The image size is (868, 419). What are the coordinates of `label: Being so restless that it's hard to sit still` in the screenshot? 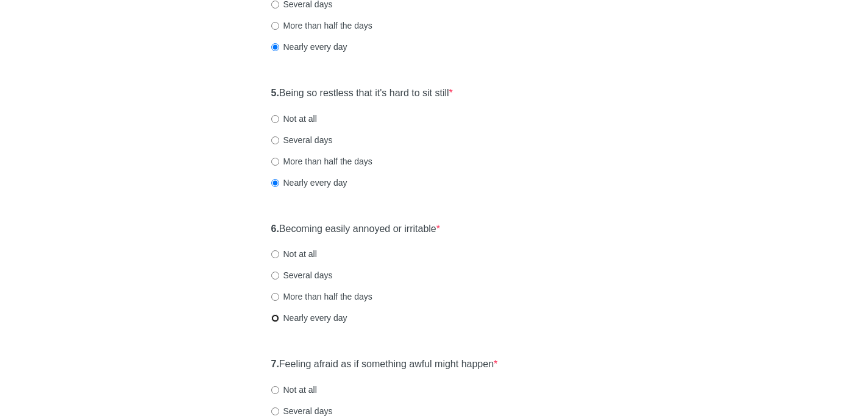 It's located at (362, 93).